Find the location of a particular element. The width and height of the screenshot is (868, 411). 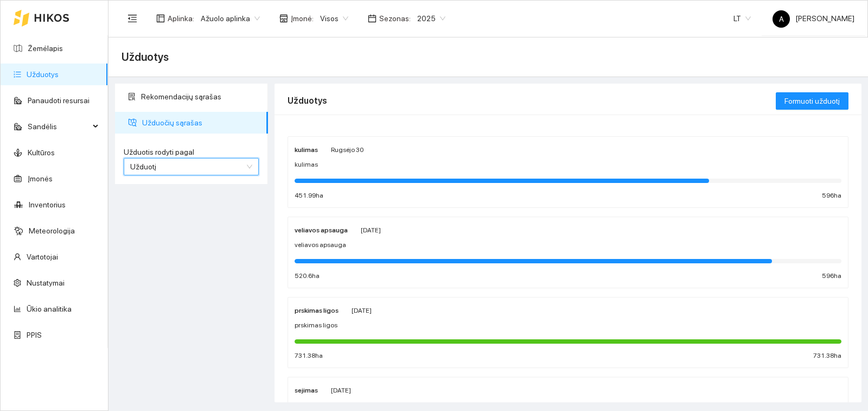

span: A is located at coordinates (781, 19).